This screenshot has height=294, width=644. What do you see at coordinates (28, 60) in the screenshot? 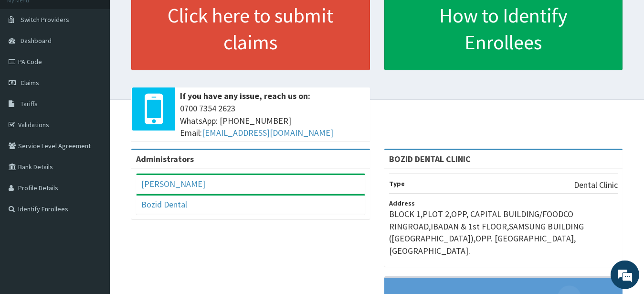
I see `img: d_794563401_company_1708531726252_794563401` at bounding box center [28, 60].